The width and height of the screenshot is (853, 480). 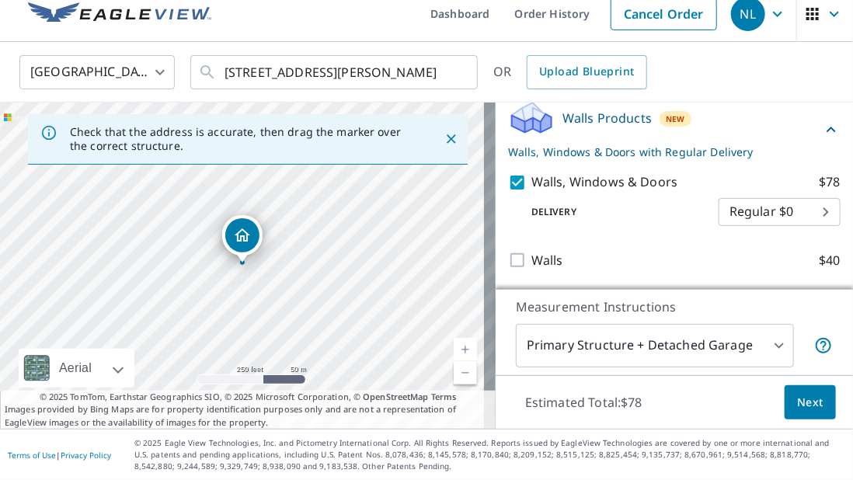 What do you see at coordinates (613, 212) in the screenshot?
I see `p: Delivery` at bounding box center [613, 212].